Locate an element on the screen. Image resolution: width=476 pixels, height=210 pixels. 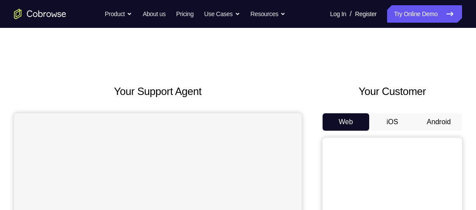
a: Try Online Demo is located at coordinates (424, 14).